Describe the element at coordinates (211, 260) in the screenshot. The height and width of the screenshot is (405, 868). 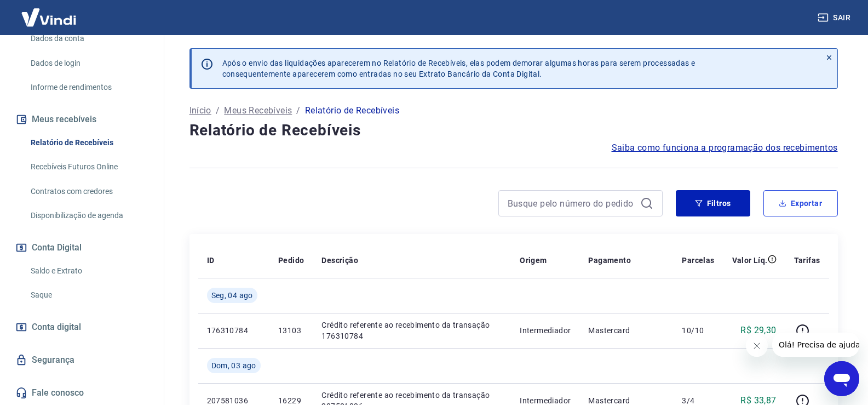
I see `p: ID` at that location.